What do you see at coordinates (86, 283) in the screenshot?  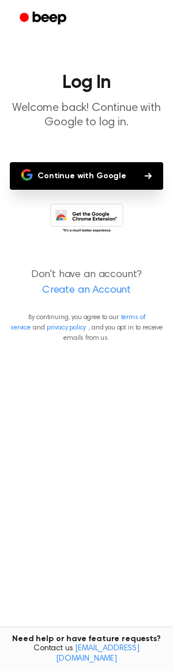 I see `p: Don't have an account?` at bounding box center [86, 283].